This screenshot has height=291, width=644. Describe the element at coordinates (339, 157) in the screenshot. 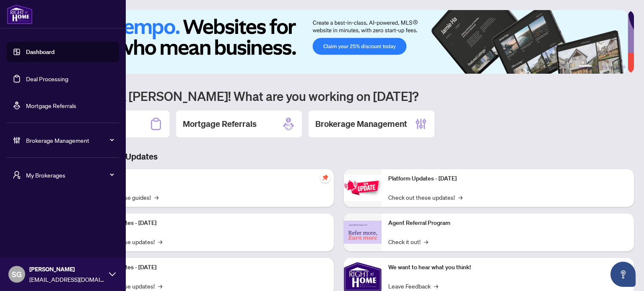

I see `h3: Brokerage & Industry Updates` at that location.